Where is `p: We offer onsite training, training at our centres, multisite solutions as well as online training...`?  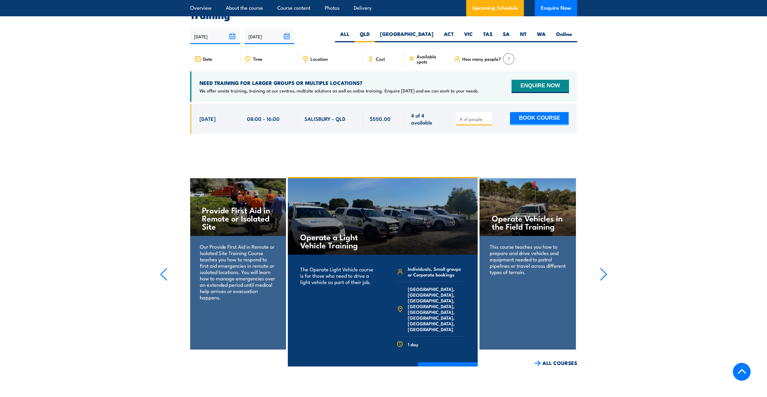 p: We offer onsite training, training at our centres, multisite solutions as well as online training... is located at coordinates (339, 91).